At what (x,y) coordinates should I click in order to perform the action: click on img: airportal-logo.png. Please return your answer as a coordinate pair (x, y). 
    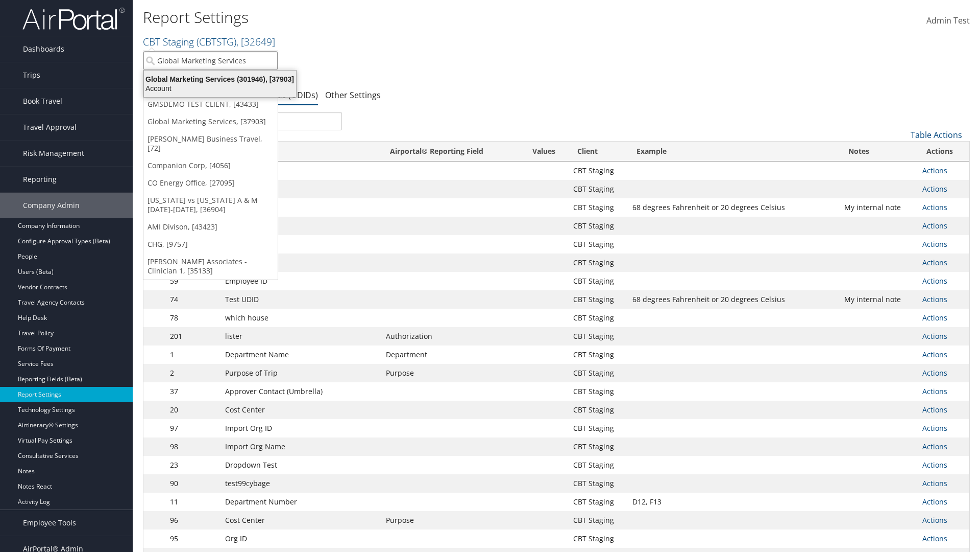
    Looking at the image, I should click on (74, 19).